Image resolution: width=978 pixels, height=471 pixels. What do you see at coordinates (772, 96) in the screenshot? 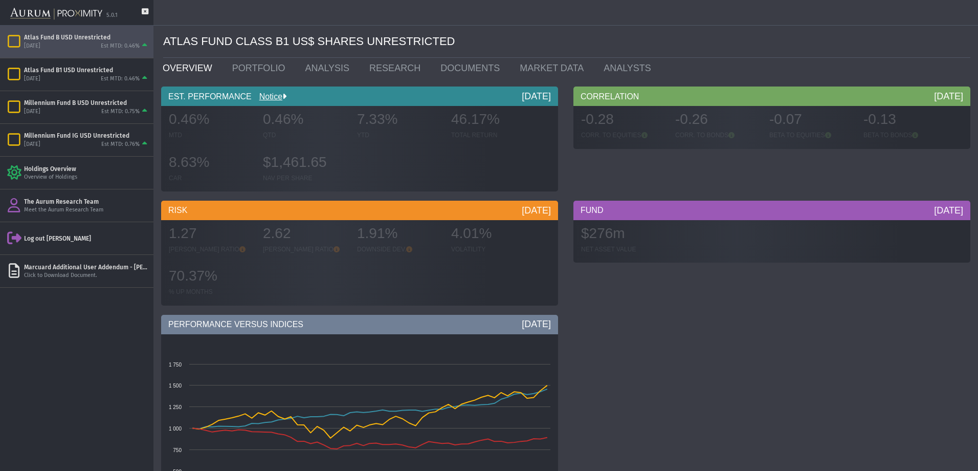
I see `div: CORRELATION` at bounding box center [772, 96].